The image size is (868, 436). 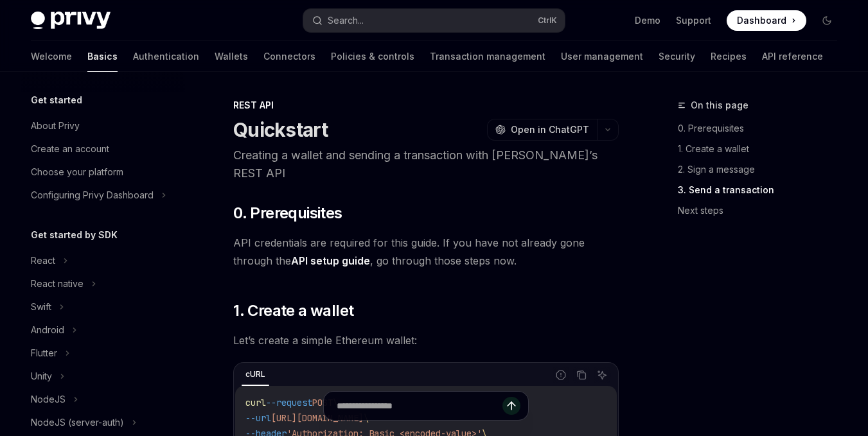 What do you see at coordinates (582, 375) in the screenshot?
I see `button: Copy the contents from the code block` at bounding box center [582, 375].